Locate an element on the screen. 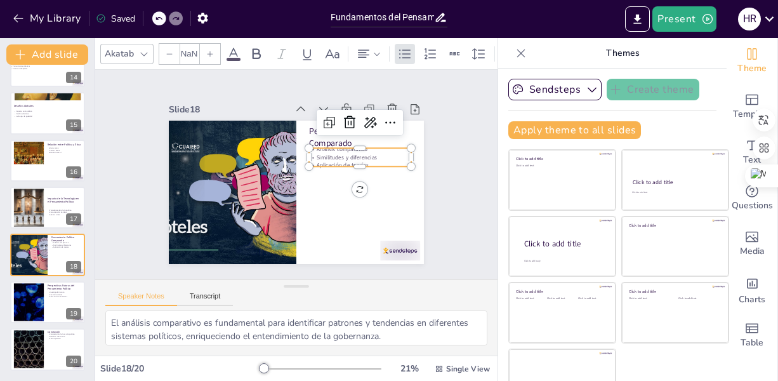 This screenshot has width=778, height=381. div: Akatab is located at coordinates (119, 53).